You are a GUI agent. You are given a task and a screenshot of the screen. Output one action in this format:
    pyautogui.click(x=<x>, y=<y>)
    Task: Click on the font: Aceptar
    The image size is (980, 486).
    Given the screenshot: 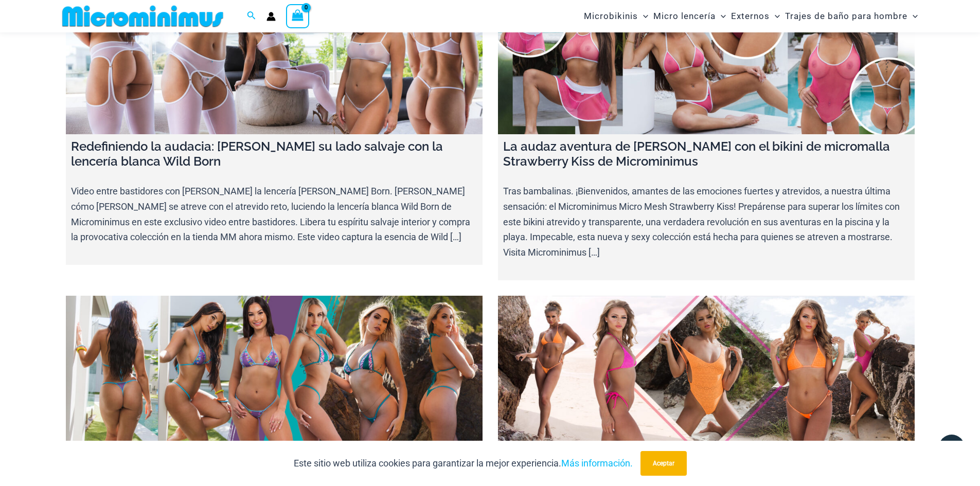 What is the action you would take?
    pyautogui.click(x=664, y=464)
    